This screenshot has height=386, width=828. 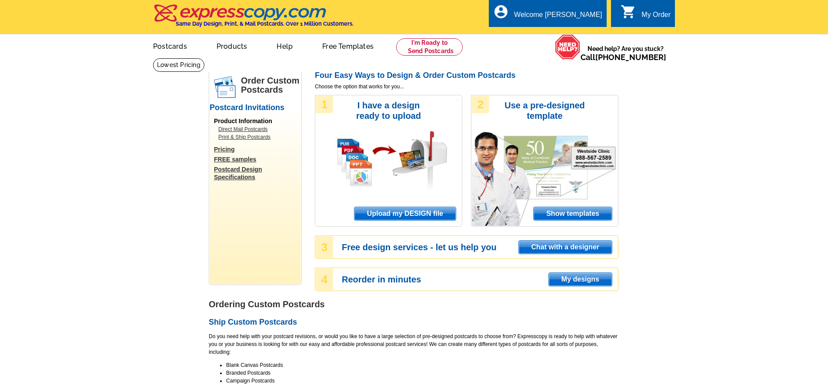 What do you see at coordinates (405, 214) in the screenshot?
I see `span: Upload my DESIGN file` at bounding box center [405, 214].